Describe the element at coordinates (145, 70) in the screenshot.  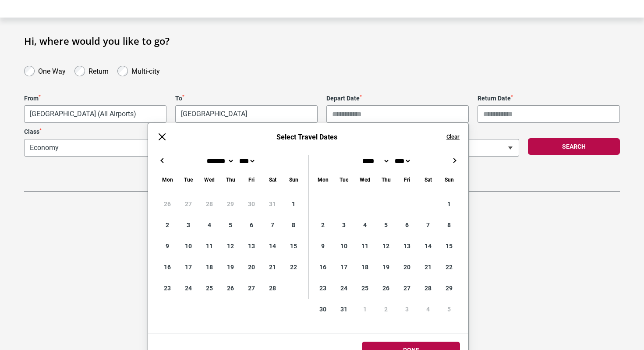
I see `label: Multi-city` at that location.